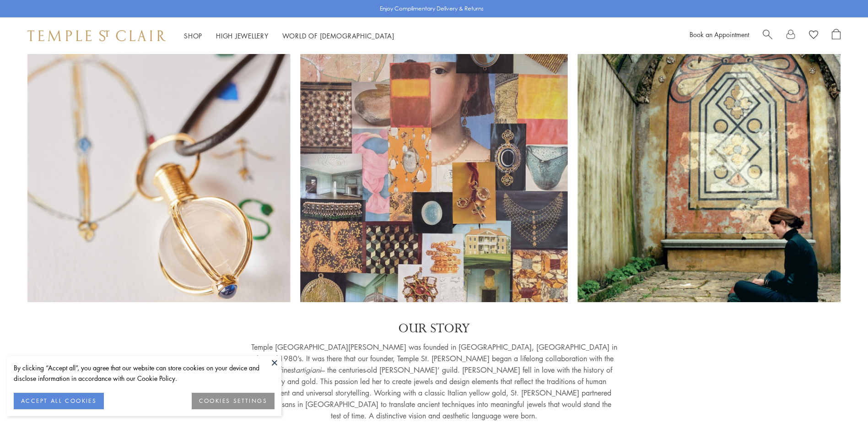  What do you see at coordinates (233, 401) in the screenshot?
I see `button: COOKIES SETTINGS` at bounding box center [233, 401].